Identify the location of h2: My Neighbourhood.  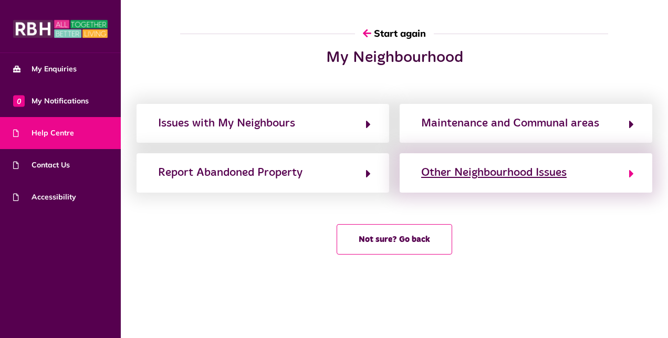
(395, 58).